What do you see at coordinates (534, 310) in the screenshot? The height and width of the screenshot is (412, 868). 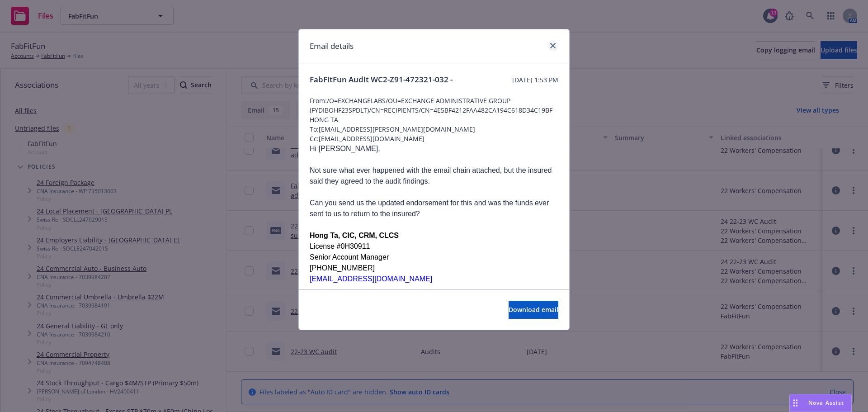 I see `button: Download email` at bounding box center [534, 310].